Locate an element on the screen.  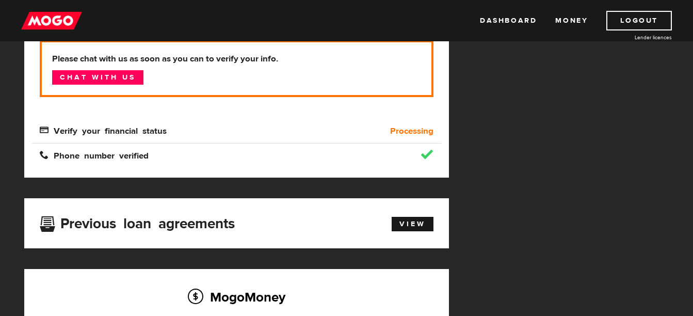
img: mogo_logo-11ee424be714fa7cbb0f0f49df9e16ec.png is located at coordinates (52, 21).